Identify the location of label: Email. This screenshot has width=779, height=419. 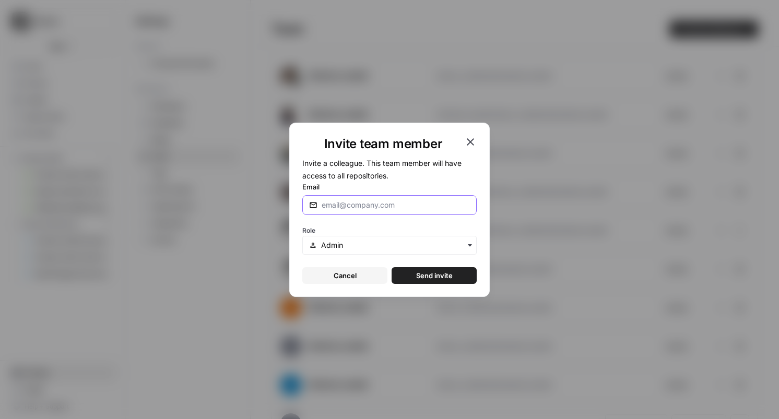
(390, 187).